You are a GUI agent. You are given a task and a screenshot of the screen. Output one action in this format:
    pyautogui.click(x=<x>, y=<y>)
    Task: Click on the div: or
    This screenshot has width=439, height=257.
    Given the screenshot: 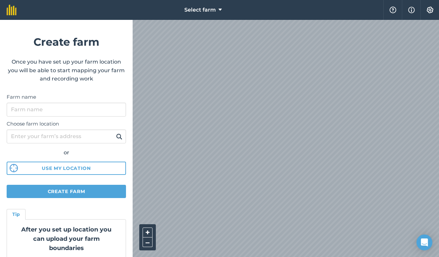 What is the action you would take?
    pyautogui.click(x=66, y=153)
    